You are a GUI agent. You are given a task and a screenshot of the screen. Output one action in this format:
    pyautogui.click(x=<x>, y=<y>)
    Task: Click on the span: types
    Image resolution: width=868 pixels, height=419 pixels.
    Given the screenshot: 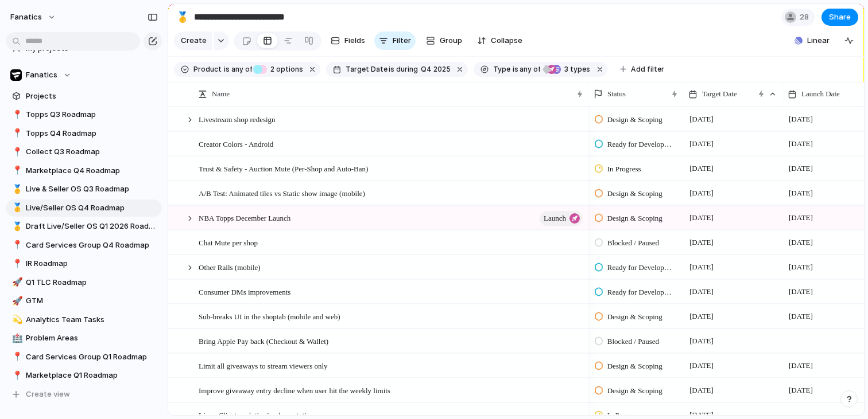 What is the action you would take?
    pyautogui.click(x=576, y=69)
    